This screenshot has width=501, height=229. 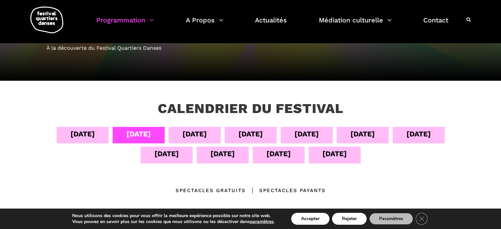 I want to click on a: Médiation culturelle, so click(x=355, y=24).